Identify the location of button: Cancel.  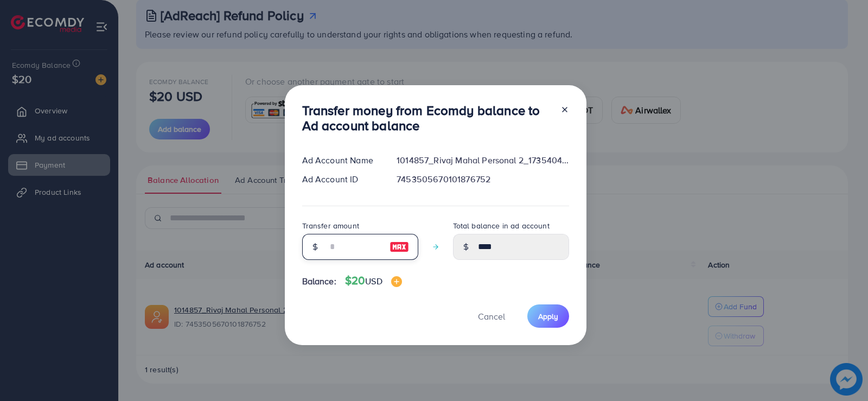
(492, 316).